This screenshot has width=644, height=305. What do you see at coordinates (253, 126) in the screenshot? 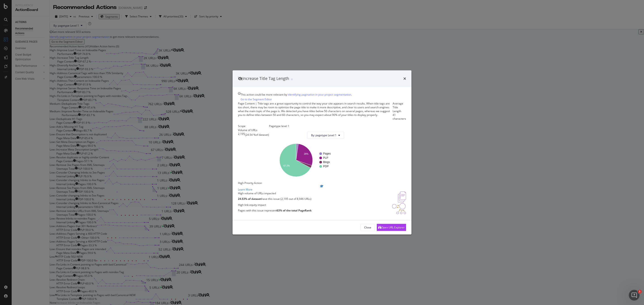
I see `div: Scope` at bounding box center [253, 126].